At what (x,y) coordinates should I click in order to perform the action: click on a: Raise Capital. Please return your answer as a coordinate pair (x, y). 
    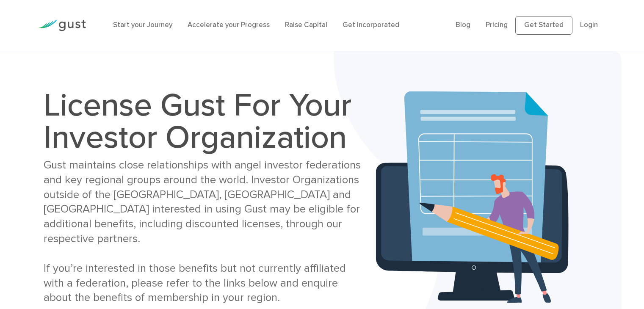
    Looking at the image, I should click on (306, 25).